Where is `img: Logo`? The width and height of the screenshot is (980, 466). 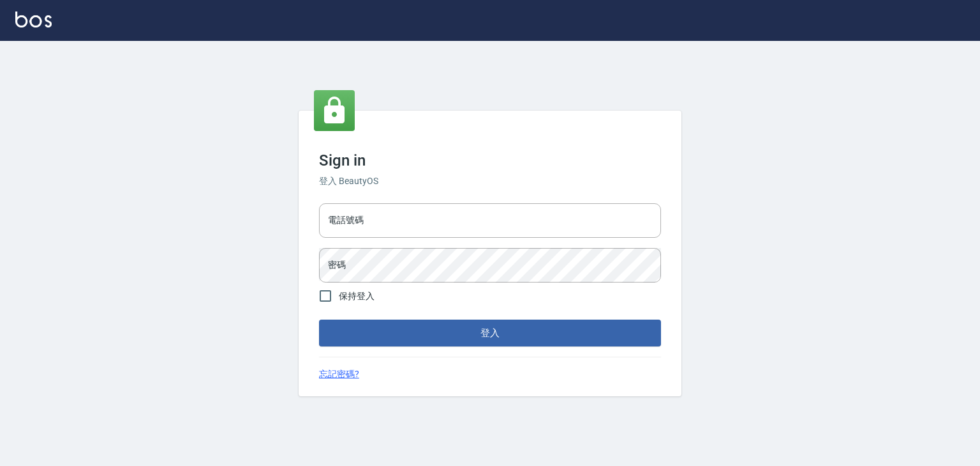
img: Logo is located at coordinates (33, 19).